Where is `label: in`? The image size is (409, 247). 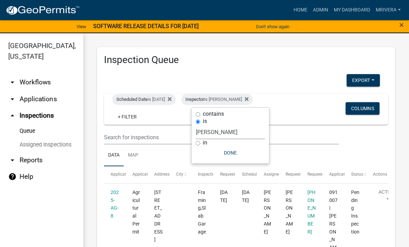
label: in is located at coordinates (205, 143).